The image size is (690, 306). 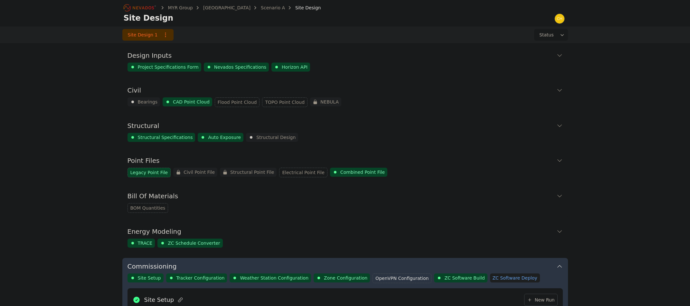 I want to click on span: Tracker Configuration, so click(x=201, y=278).